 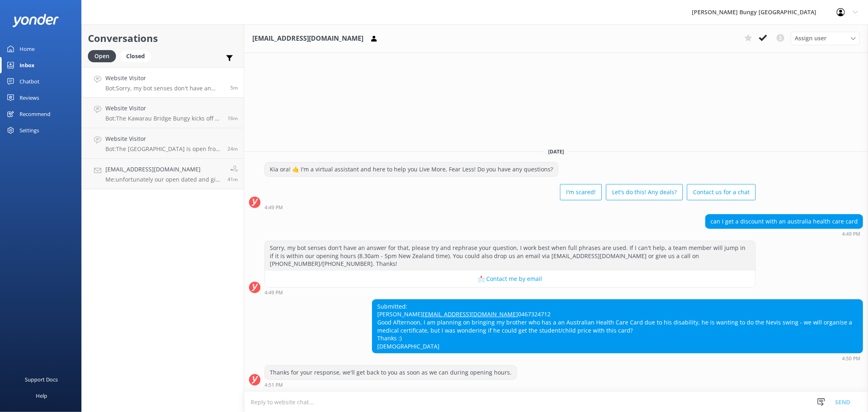 I want to click on img: yonder-white-logo.png, so click(x=35, y=20).